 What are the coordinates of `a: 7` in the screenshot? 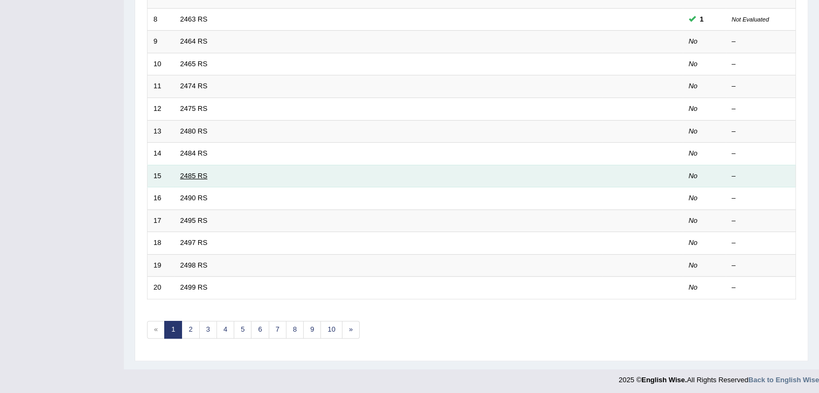 It's located at (277, 329).